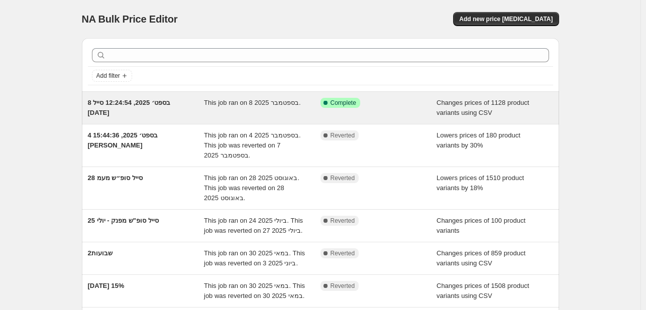  I want to click on span: Complete, so click(343, 103).